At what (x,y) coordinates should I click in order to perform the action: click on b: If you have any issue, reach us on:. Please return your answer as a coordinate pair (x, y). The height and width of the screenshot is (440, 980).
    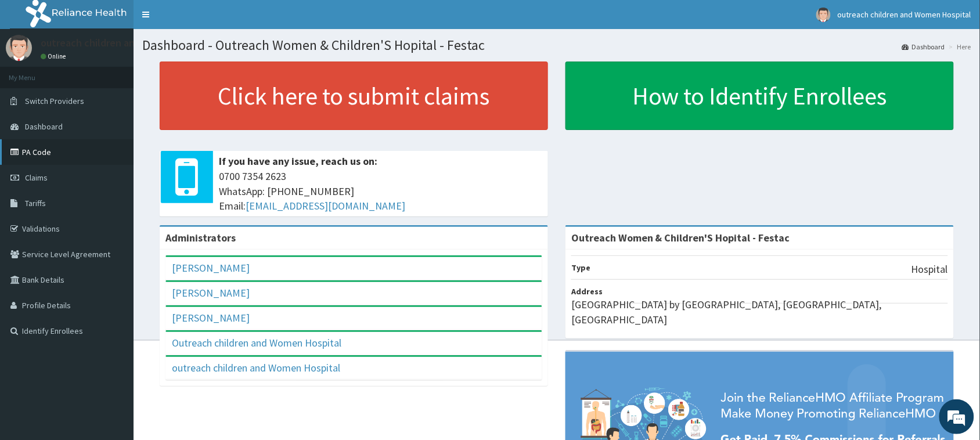
    Looking at the image, I should click on (298, 161).